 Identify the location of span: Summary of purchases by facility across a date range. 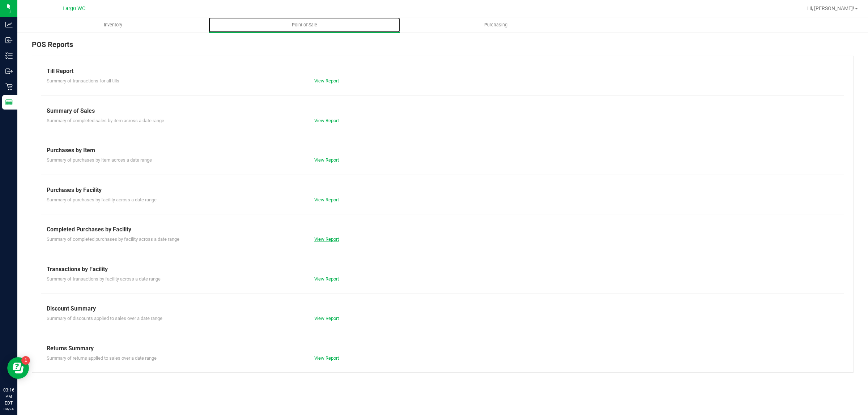
(102, 200).